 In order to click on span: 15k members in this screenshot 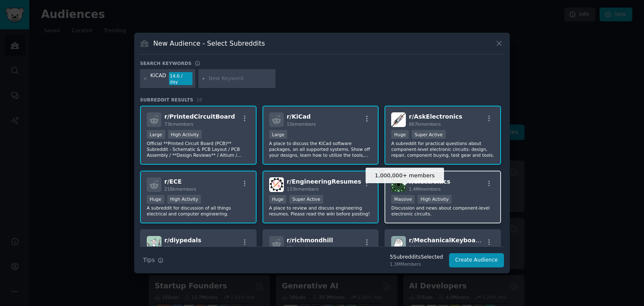, I will do `click(301, 124)`.